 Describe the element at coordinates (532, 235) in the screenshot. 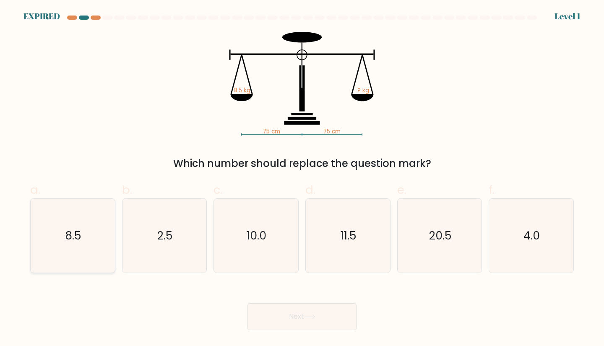

I see `text: 4.0` at that location.